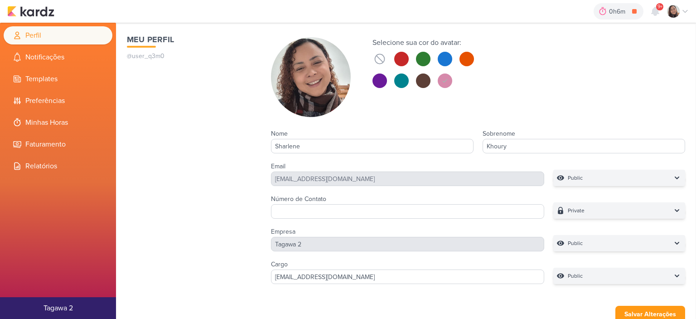  I want to click on img: kardz.app, so click(31, 11).